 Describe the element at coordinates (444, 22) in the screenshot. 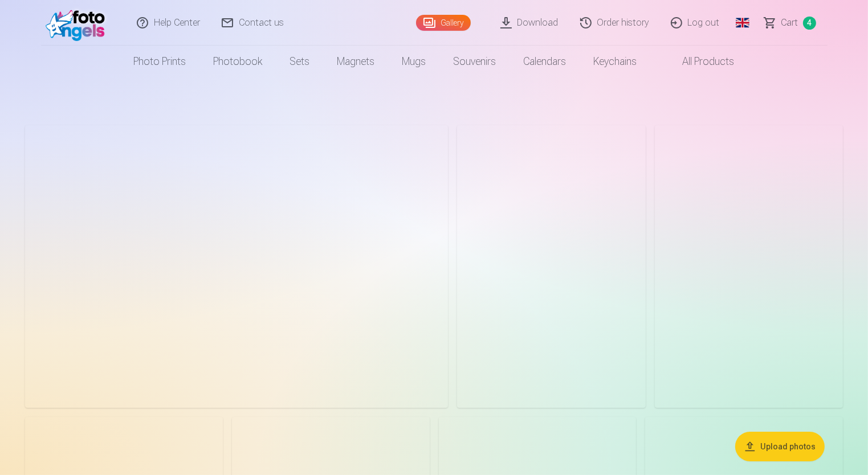

I see `a: Gallery` at that location.